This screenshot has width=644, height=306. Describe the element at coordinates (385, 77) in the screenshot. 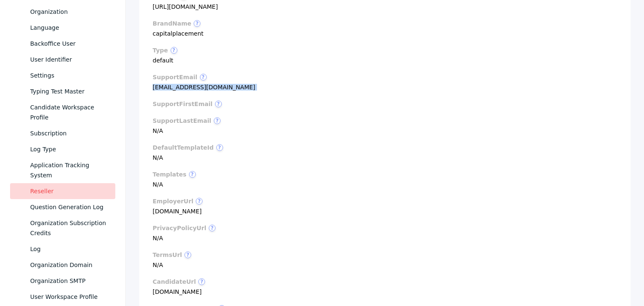

I see `label: supportEmail` at that location.